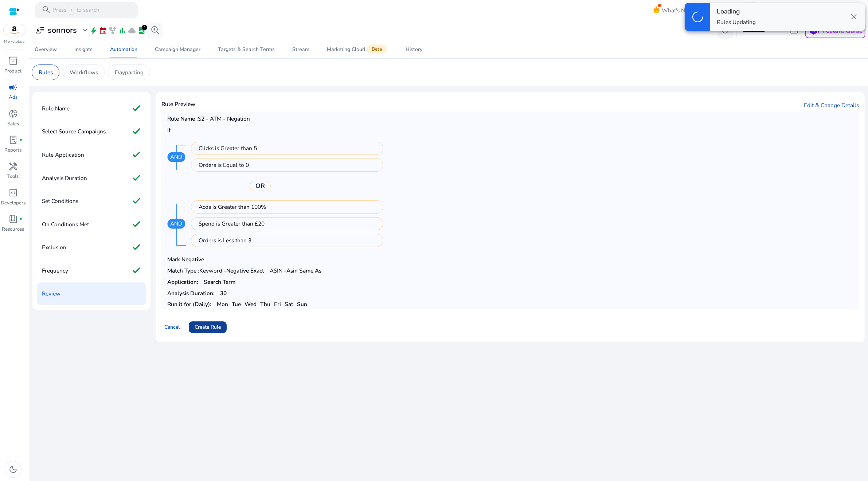 This screenshot has height=481, width=868. Describe the element at coordinates (113, 30) in the screenshot. I see `span: family_history` at that location.